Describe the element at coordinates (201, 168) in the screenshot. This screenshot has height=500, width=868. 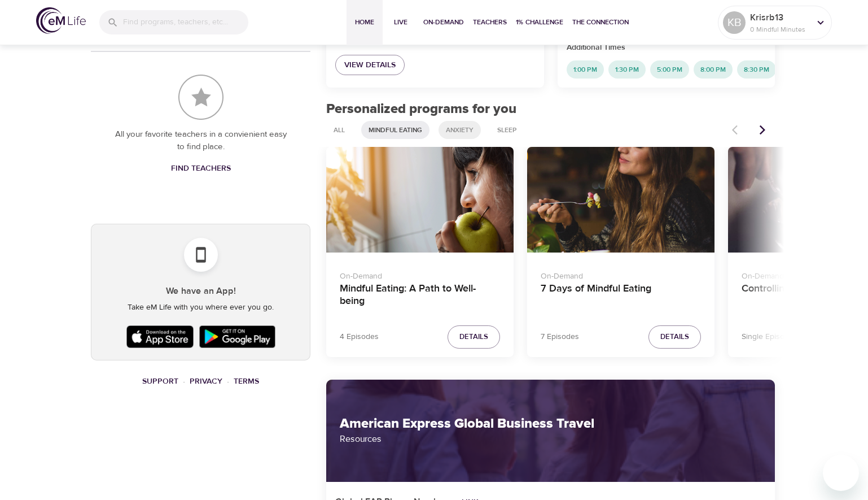
I see `span: Find Teachers` at that location.